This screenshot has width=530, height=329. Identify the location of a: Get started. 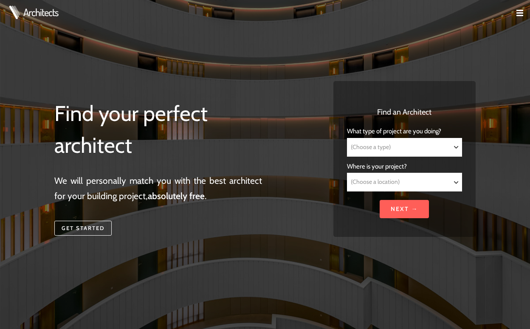
(83, 228).